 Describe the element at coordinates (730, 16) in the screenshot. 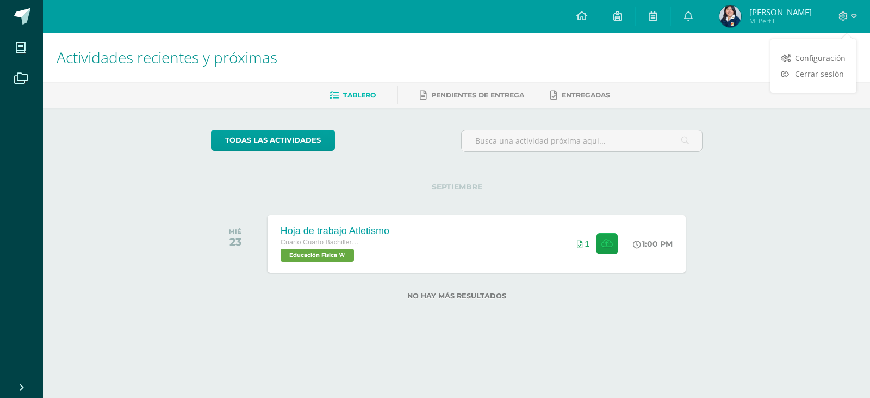

I see `img: 386b97ca6dcc00f2af1beca8e69eb8b0.png` at that location.